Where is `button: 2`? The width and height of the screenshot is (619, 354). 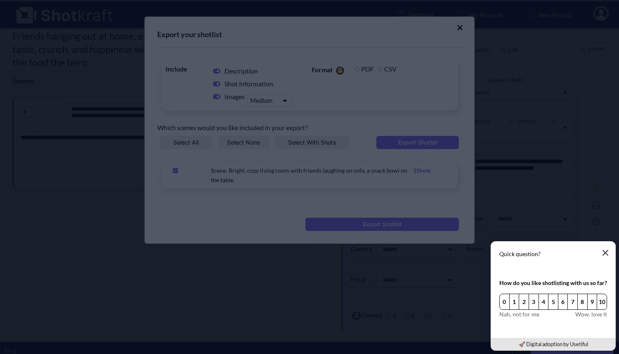
button: 2 is located at coordinates (524, 301).